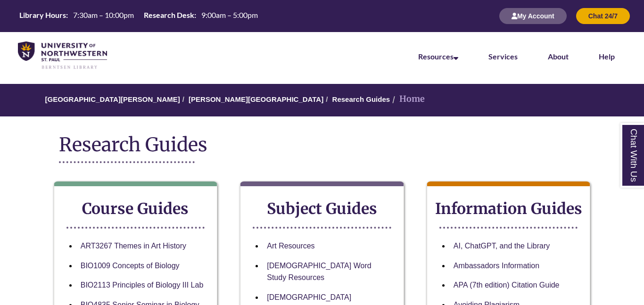  Describe the element at coordinates (103, 15) in the screenshot. I see `span: 7:30am – 10:00pm` at that location.